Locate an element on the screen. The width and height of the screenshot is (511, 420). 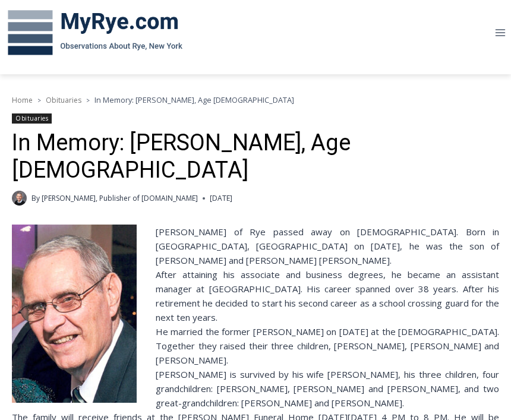
a: Author image is located at coordinates (19, 198).